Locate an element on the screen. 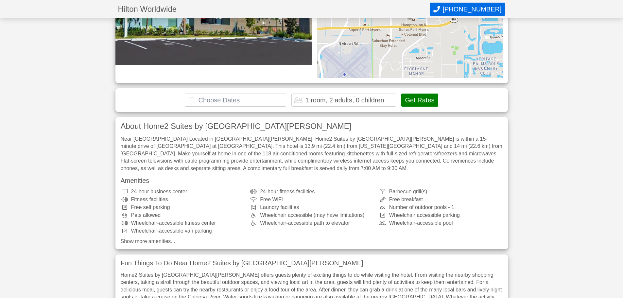 The height and width of the screenshot is (298, 623). div: Barbecue grill(s) is located at coordinates (441, 192).